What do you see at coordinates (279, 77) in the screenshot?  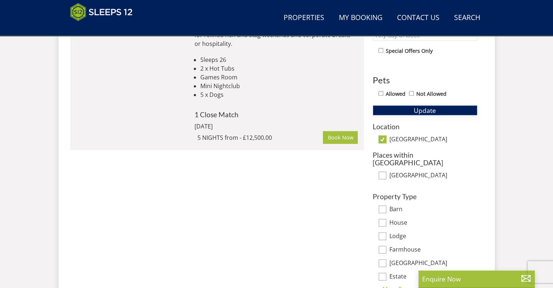 I see `li: Games Room` at bounding box center [279, 77].